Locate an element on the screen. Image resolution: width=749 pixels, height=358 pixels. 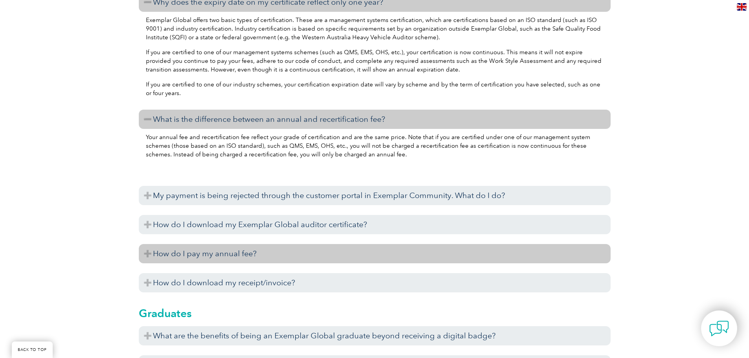
h3: What are the benefits of being an Exemplar Global graduate beyond receiving a digital badge? is located at coordinates (375, 336).